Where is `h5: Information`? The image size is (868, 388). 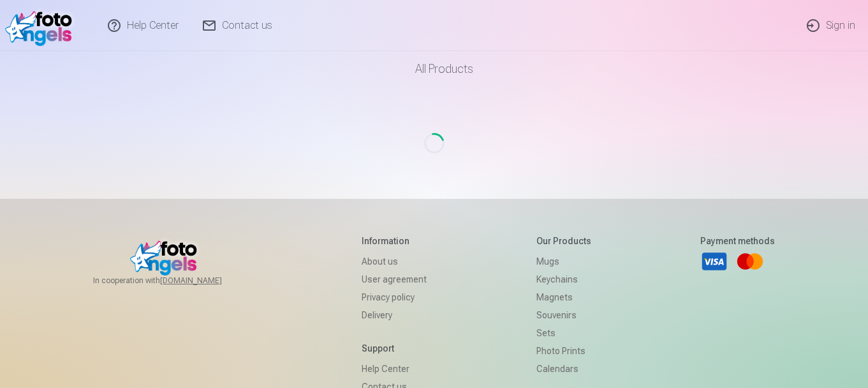 h5: Information is located at coordinates (394, 241).